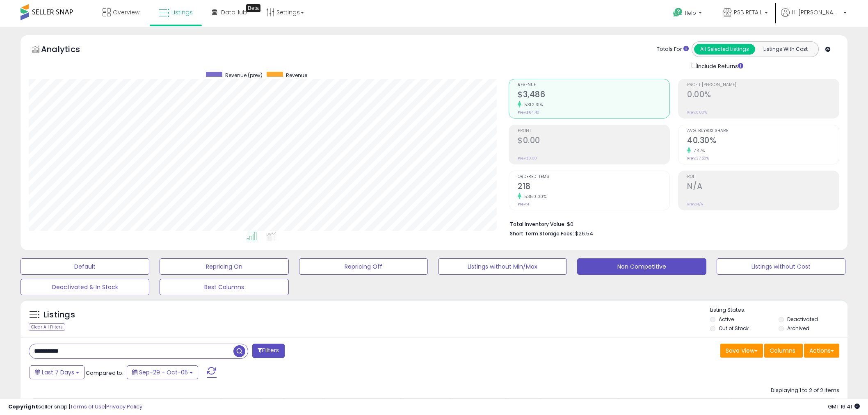  What do you see at coordinates (532, 105) in the screenshot?
I see `small: 5312.31%` at bounding box center [532, 105].